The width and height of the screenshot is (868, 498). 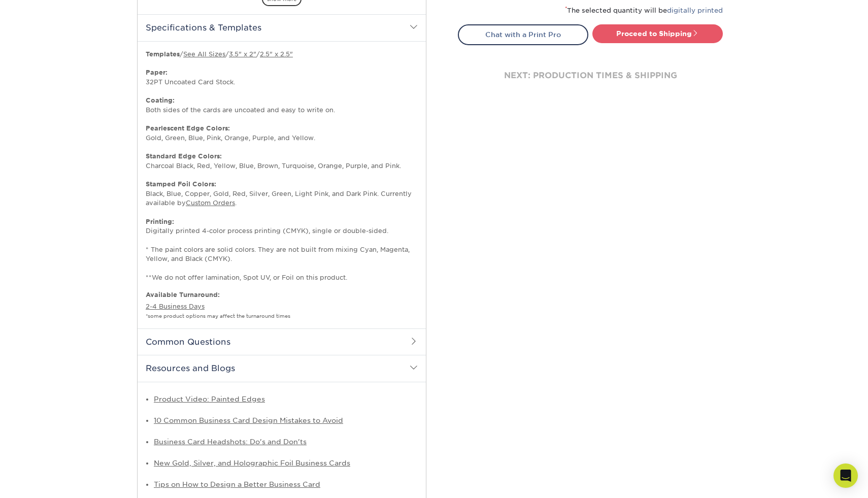 What do you see at coordinates (276, 54) in the screenshot?
I see `a: 2.5" x 2.5"` at bounding box center [276, 54].